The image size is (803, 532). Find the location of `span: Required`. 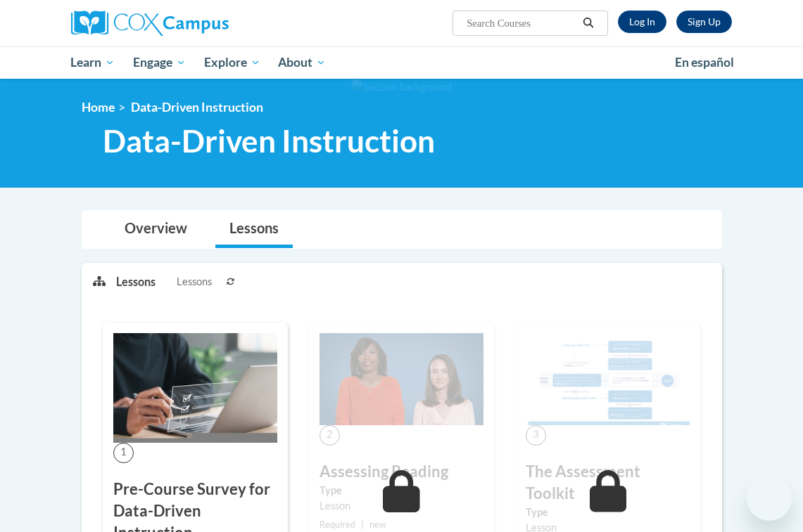

span: Required is located at coordinates (337, 524).